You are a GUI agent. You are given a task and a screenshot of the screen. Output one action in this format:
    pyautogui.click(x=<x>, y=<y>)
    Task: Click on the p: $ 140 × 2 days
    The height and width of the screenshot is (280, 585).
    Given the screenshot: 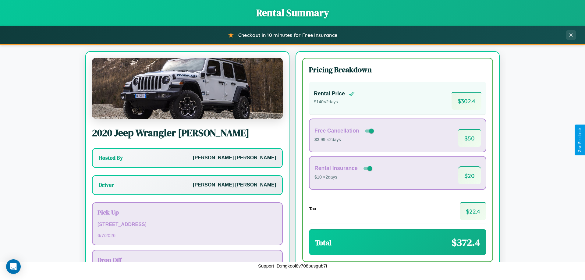 What is the action you would take?
    pyautogui.click(x=334, y=102)
    